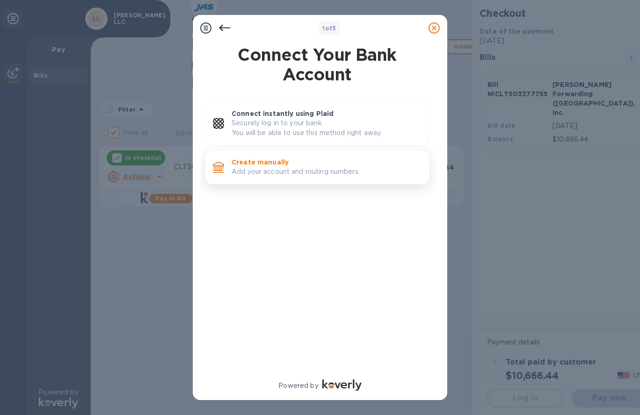  Describe the element at coordinates (329, 28) in the screenshot. I see `b: of 3` at that location.